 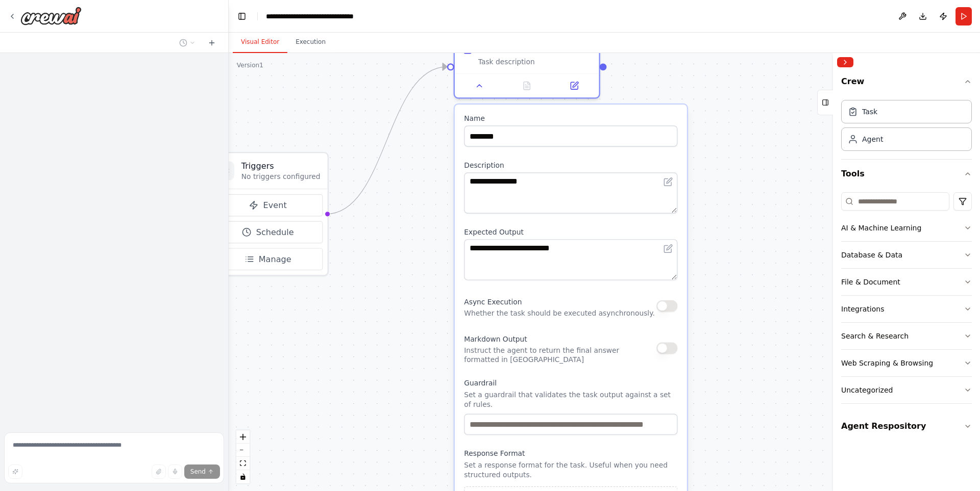 I want to click on nav: breadcrumb, so click(x=321, y=16).